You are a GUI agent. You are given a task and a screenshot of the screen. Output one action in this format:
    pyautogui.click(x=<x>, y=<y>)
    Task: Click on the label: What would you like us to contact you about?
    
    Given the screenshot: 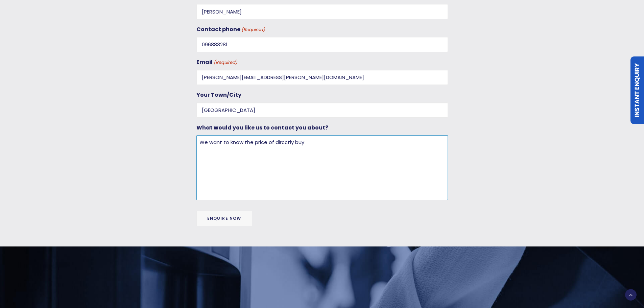 What is the action you would take?
    pyautogui.click(x=262, y=128)
    